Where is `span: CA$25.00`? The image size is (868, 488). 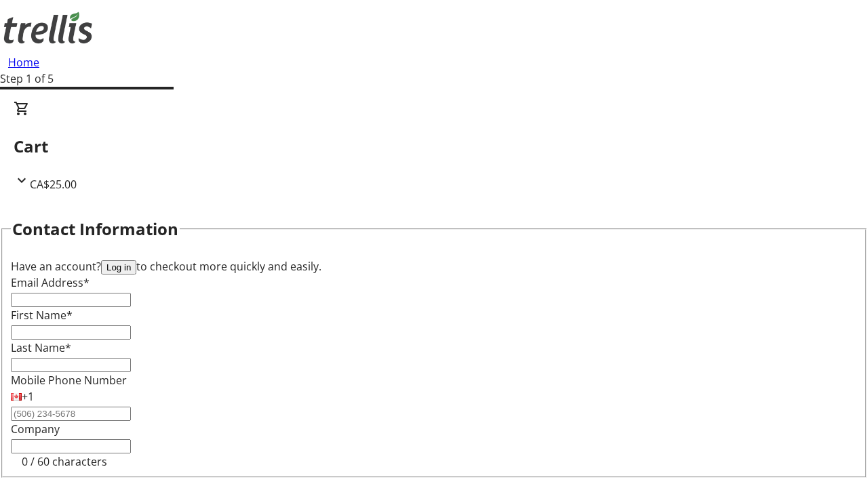 span: CA$25.00 is located at coordinates (53, 184).